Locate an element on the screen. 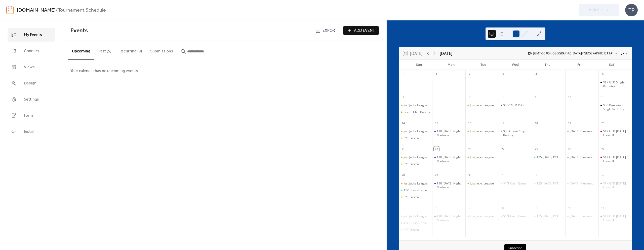 The height and width of the screenshot is (250, 644). div: 20 is located at coordinates (603, 123).